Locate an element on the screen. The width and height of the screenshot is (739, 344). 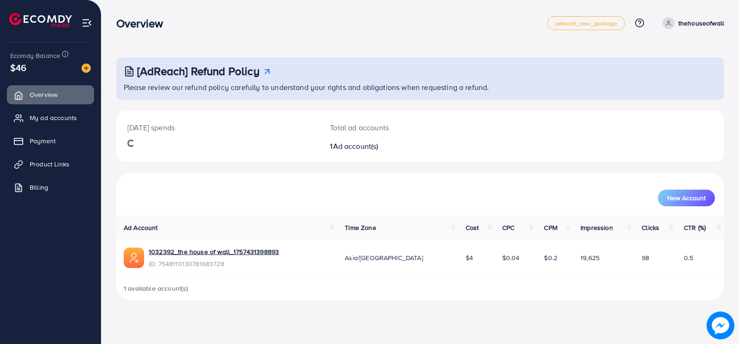
span: My ad accounts is located at coordinates (53, 118).